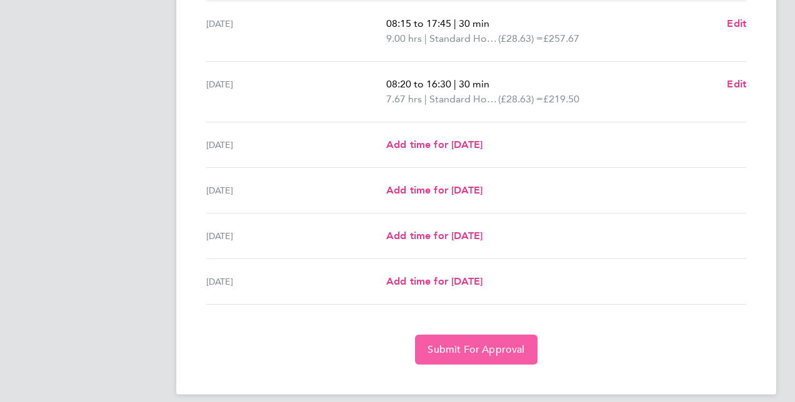 The image size is (795, 402). What do you see at coordinates (476, 350) in the screenshot?
I see `span: Submit For Approval` at bounding box center [476, 350].